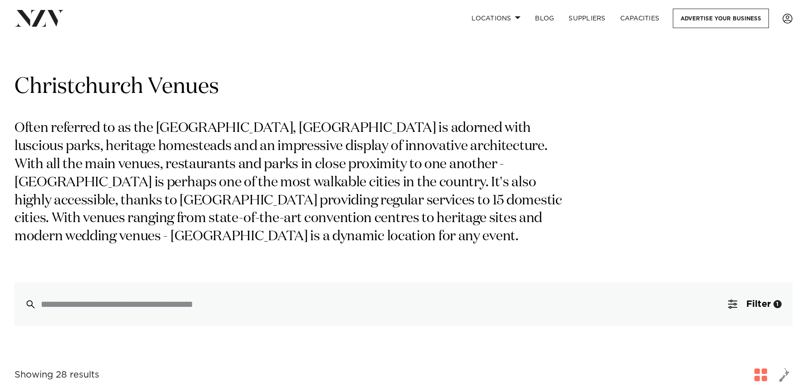  What do you see at coordinates (755, 304) in the screenshot?
I see `button: Filter1` at bounding box center [755, 304].